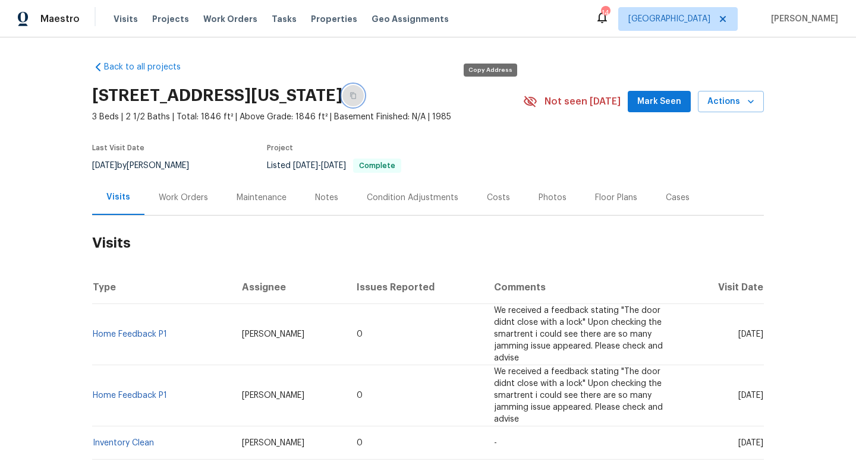  What do you see at coordinates (659, 102) in the screenshot?
I see `span: Mark Seen` at bounding box center [659, 102].